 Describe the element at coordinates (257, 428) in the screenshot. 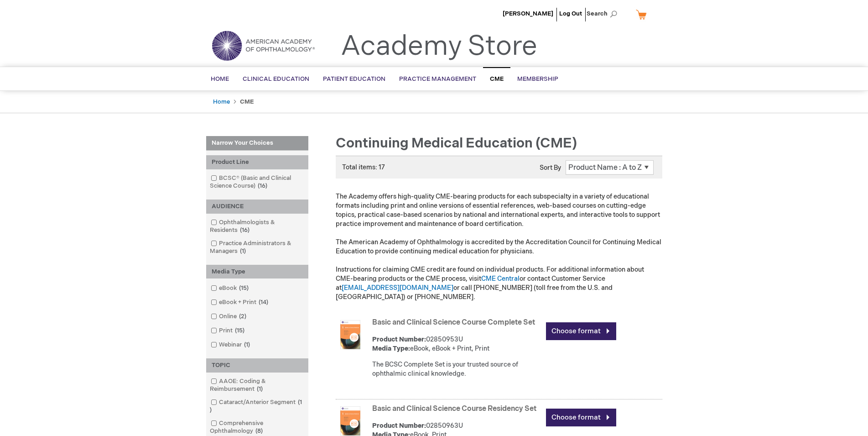

I see `a: Comprehensive Ophthalmology8` at that location.